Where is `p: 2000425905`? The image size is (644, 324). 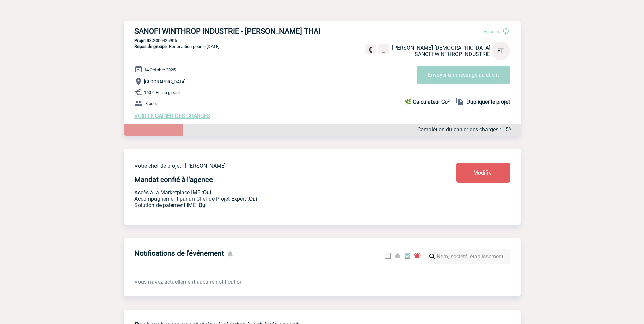
p: 2000425905 is located at coordinates (322, 40).